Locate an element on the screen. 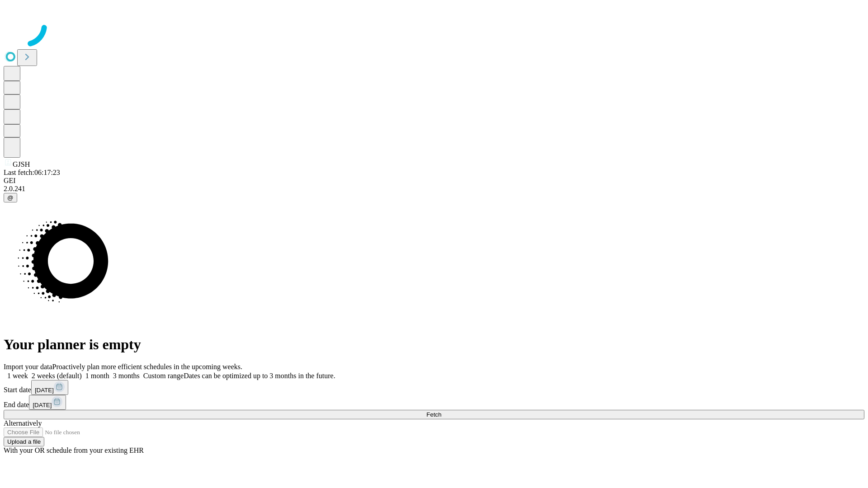 The width and height of the screenshot is (868, 488). button: Fetch is located at coordinates (434, 415).